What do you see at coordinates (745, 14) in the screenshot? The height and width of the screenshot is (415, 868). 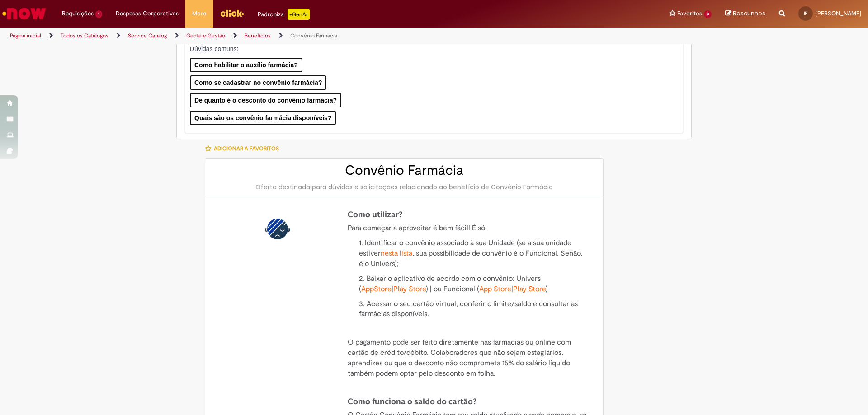 I see `a: Rascunhos` at bounding box center [745, 14].